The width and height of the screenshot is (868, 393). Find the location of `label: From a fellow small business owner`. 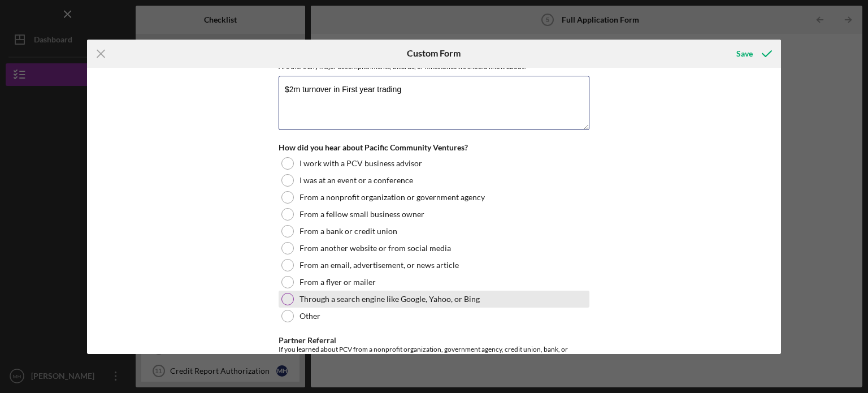

label: From a fellow small business owner is located at coordinates (361, 214).